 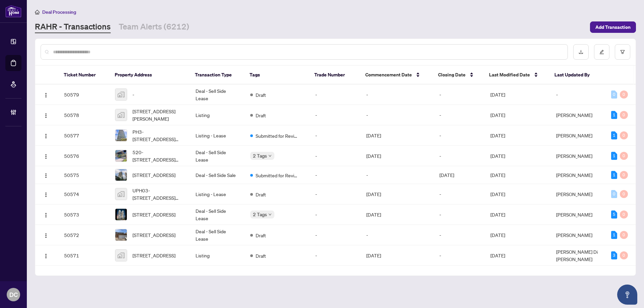 I want to click on span: Submitted for Review, so click(x=277, y=175).